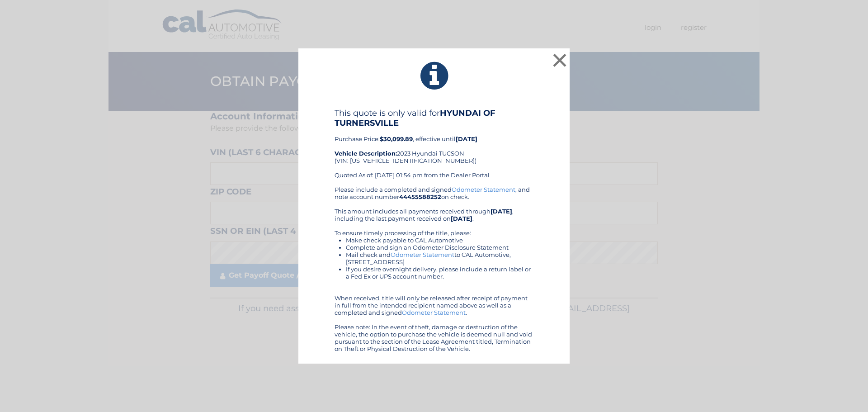  Describe the element at coordinates (415, 118) in the screenshot. I see `b: HYUNDAI OF TURNERSVILLE` at that location.